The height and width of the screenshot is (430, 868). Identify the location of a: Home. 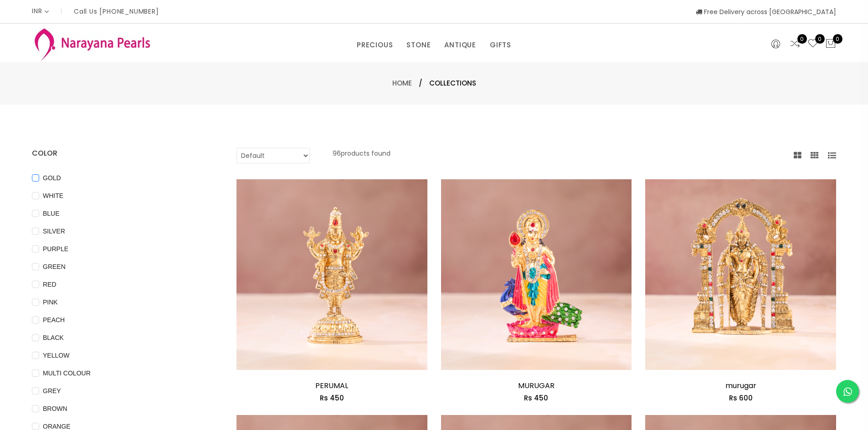
(402, 83).